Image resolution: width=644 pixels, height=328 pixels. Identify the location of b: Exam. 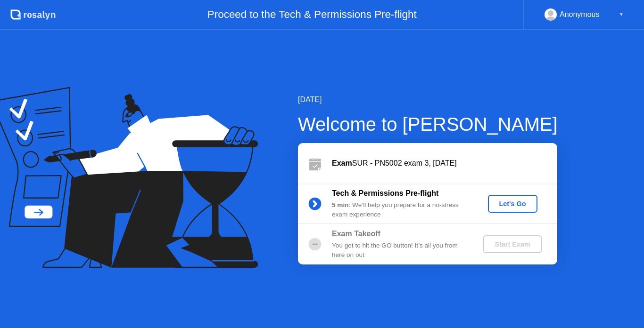
(342, 163).